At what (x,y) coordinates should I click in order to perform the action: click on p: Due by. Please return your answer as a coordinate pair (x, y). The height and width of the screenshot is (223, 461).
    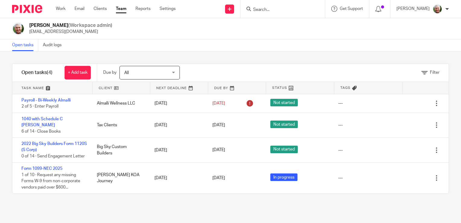
    Looking at the image, I should click on (110, 72).